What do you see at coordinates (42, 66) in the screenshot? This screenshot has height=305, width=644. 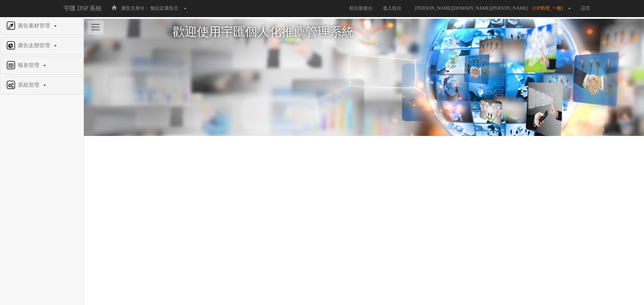 I see `a: 報表管理` at bounding box center [42, 66].